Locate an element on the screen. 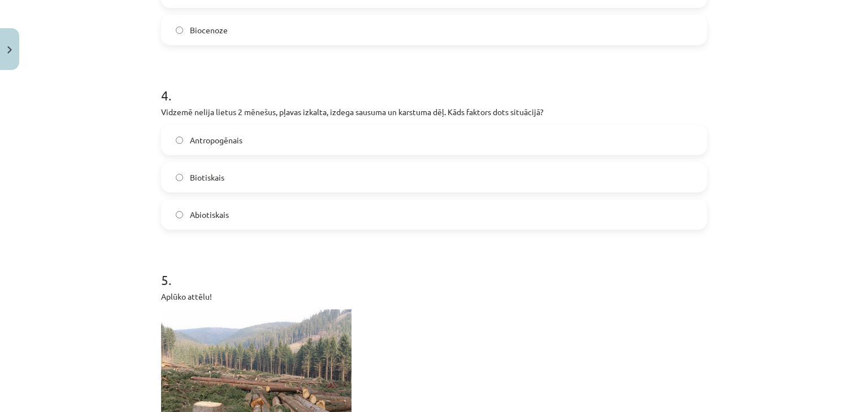  p: Vidzemē nelija lietus 2 mēnešus, pļavas izkalta, izdega sausuma un karstuma dēļ. Kāds faktors dot... is located at coordinates (434, 112).